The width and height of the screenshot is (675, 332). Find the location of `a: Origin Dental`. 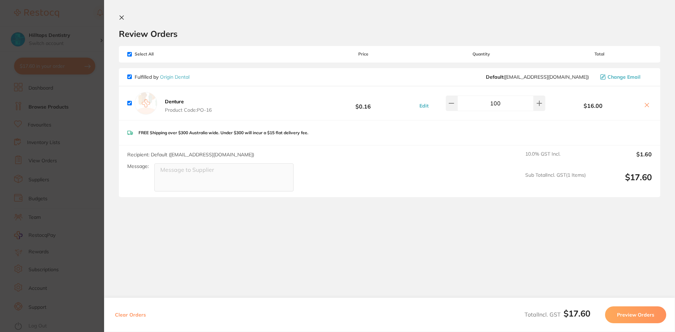

a: Origin Dental is located at coordinates (175, 77).